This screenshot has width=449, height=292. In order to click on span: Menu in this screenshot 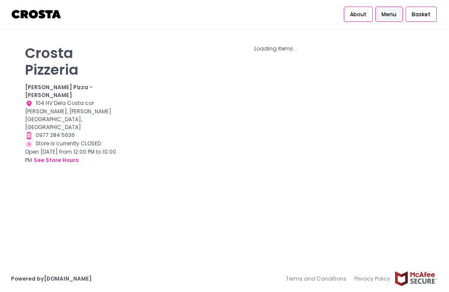, I will do `click(389, 14)`.